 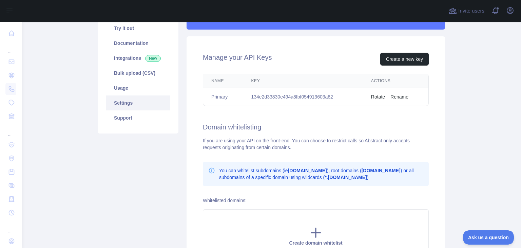 What do you see at coordinates (138, 58) in the screenshot?
I see `a: Integrations New` at bounding box center [138, 58].